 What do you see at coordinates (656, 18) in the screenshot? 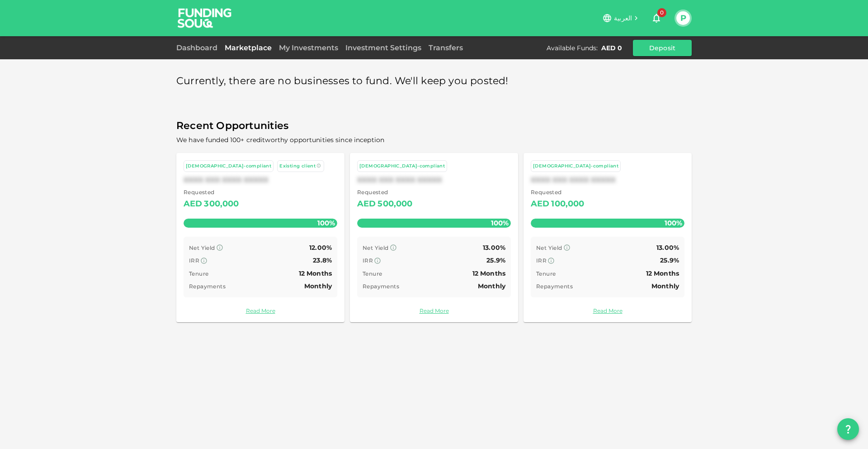
I see `button: 0` at bounding box center [656, 18].